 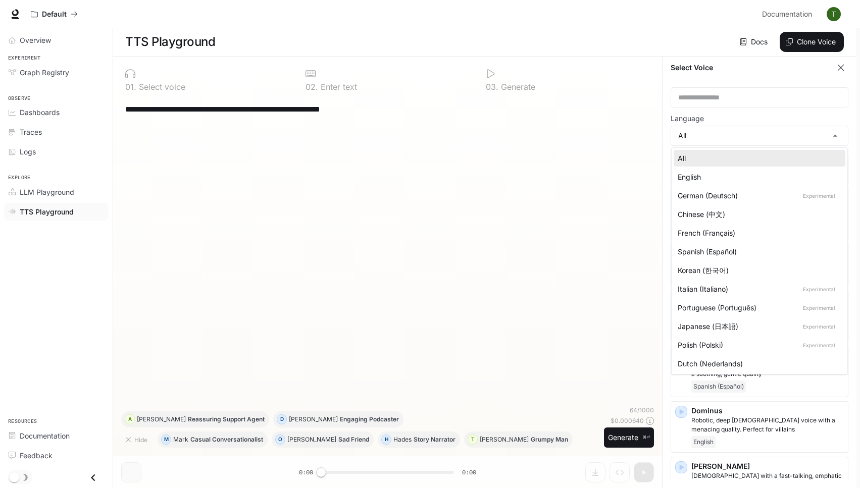 I want to click on div: German (Deutsch), so click(x=757, y=195).